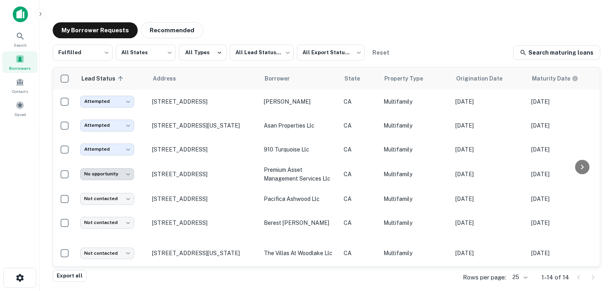 The image size is (613, 291). What do you see at coordinates (593, 221) in the screenshot?
I see `div: Chat Widget` at bounding box center [593, 221].